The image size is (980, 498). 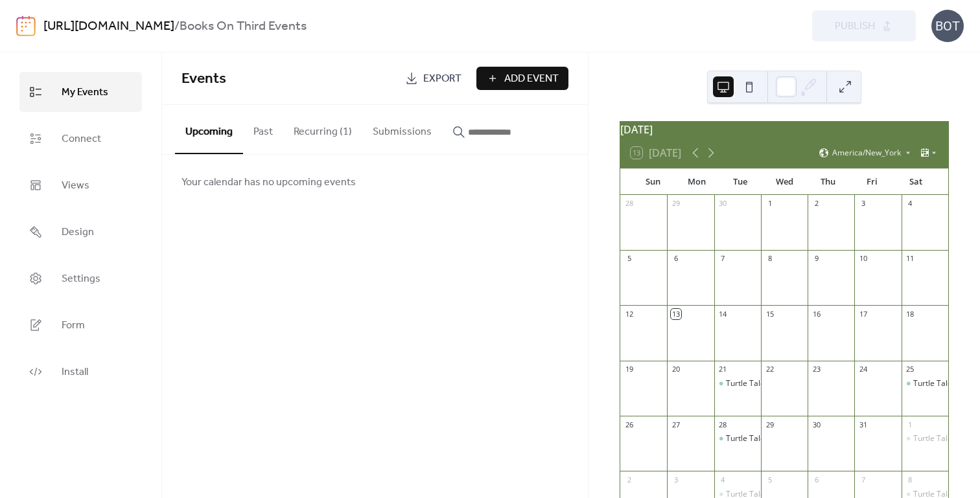 I want to click on div: Wed, so click(x=784, y=182).